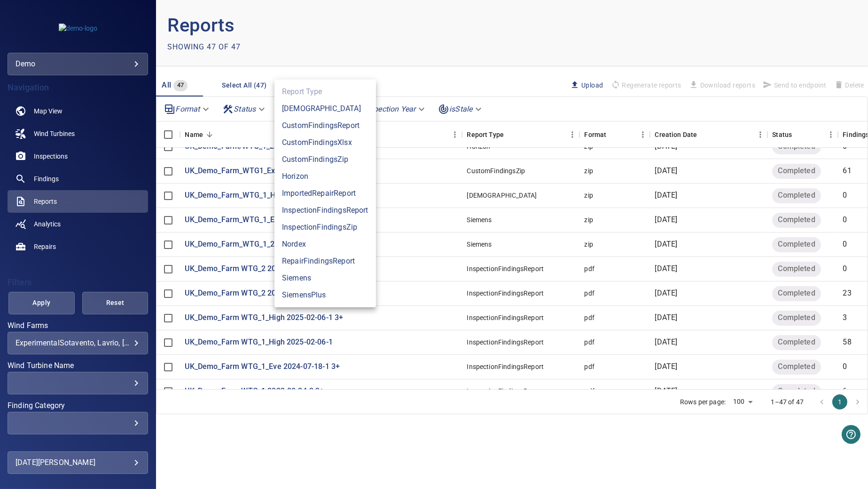 Image resolution: width=868 pixels, height=489 pixels. Describe the element at coordinates (325, 176) in the screenshot. I see `li: Horizon` at that location.